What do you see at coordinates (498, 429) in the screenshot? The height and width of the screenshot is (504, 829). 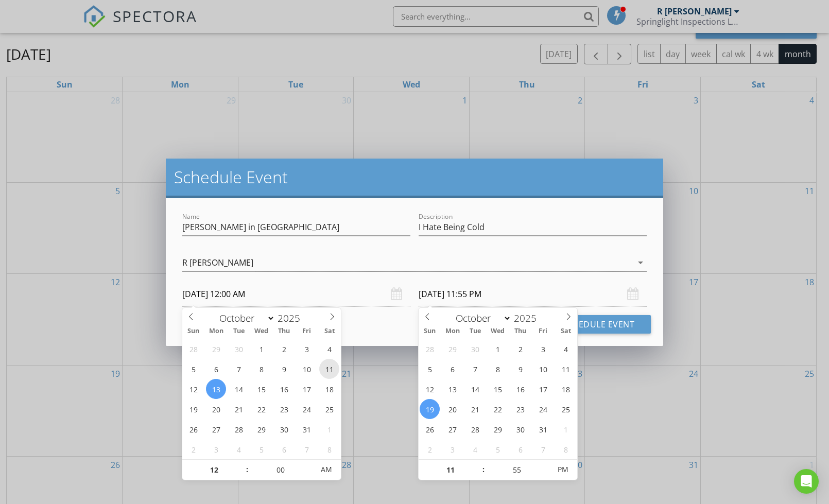 I see `span: October 29, 2025` at bounding box center [498, 429].